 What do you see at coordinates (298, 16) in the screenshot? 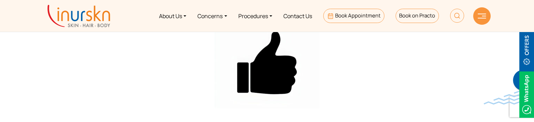
I see `a: Contact Us` at bounding box center [298, 16].